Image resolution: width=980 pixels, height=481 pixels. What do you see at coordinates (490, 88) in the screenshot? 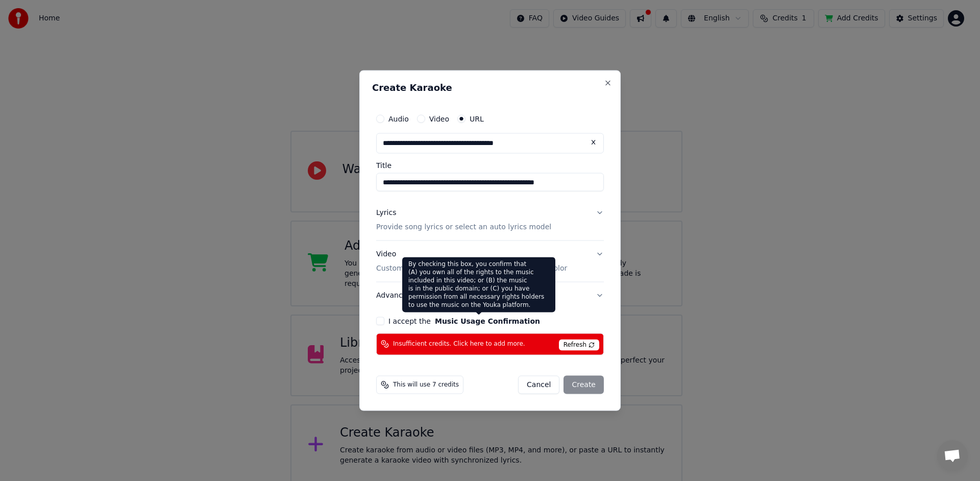
I see `h2: Create Karaoke` at bounding box center [490, 88].